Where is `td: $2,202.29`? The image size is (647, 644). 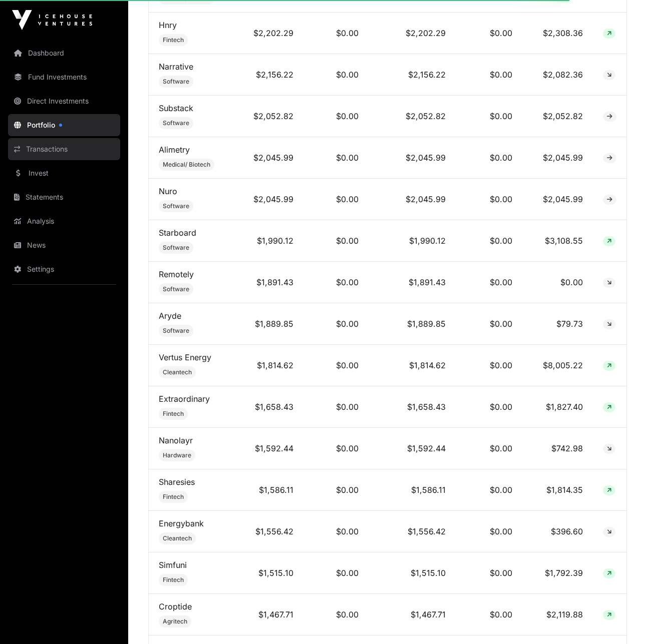 td: $2,202.29 is located at coordinates (272, 33).